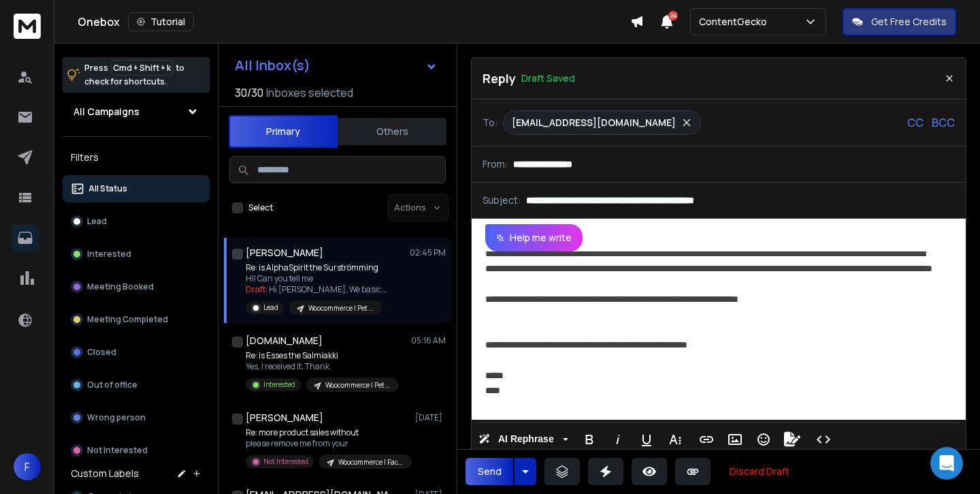 The width and height of the screenshot is (980, 494). Describe the element at coordinates (533, 237) in the screenshot. I see `button: Help me write` at that location.